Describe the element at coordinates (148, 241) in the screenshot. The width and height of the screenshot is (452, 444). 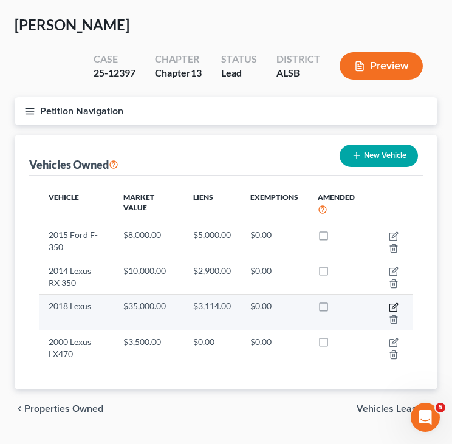
I see `td: $8,000.00` at that location.